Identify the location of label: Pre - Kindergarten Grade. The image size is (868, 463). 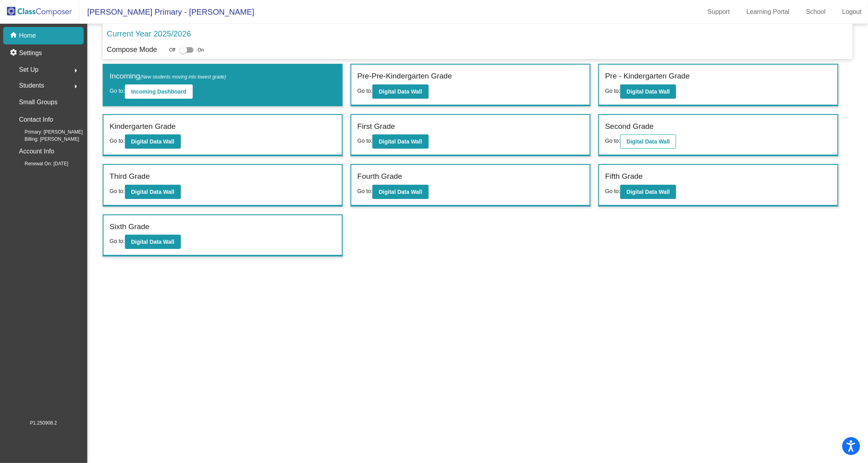
(647, 76).